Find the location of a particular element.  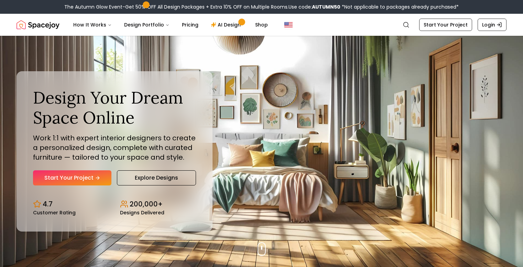

a: Shop is located at coordinates (261, 25).